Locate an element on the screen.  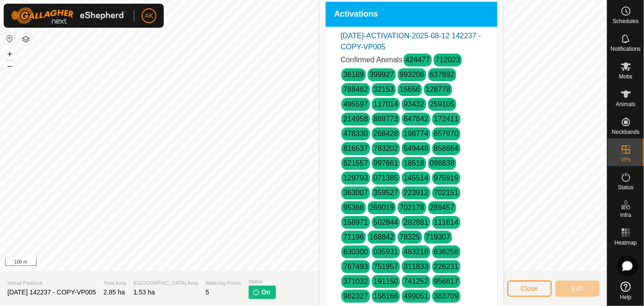
a: 702151 is located at coordinates (446, 192).